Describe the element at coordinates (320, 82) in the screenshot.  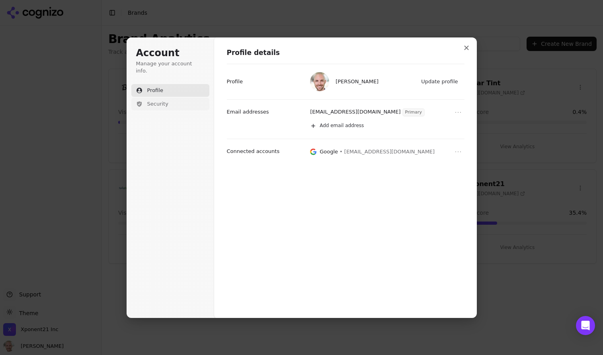
I see `img: Will Melton` at that location.